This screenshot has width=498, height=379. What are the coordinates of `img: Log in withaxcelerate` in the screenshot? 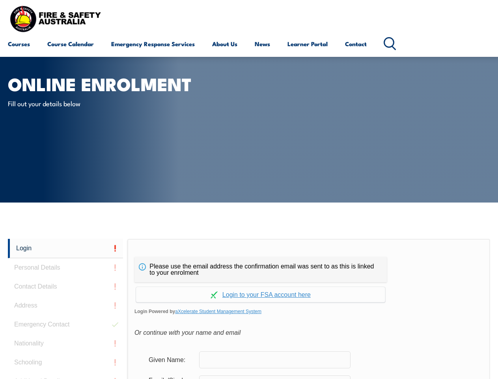 It's located at (214, 295).